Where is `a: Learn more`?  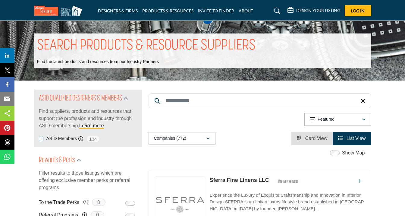 a: Learn more is located at coordinates (92, 125).